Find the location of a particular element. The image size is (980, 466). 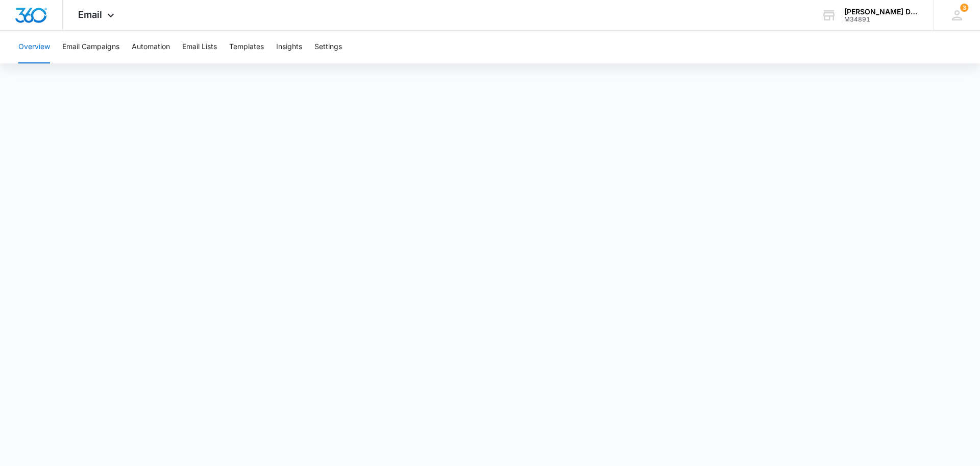

button: Settings is located at coordinates (328, 47).